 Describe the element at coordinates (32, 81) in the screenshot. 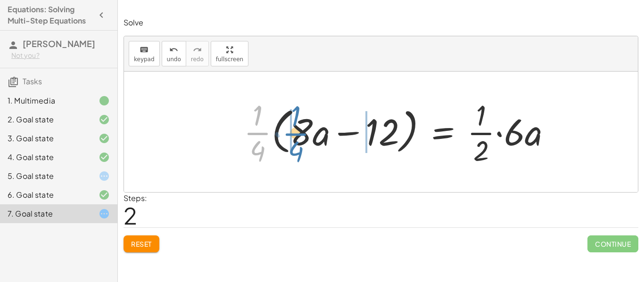

I see `span: Tasks` at that location.